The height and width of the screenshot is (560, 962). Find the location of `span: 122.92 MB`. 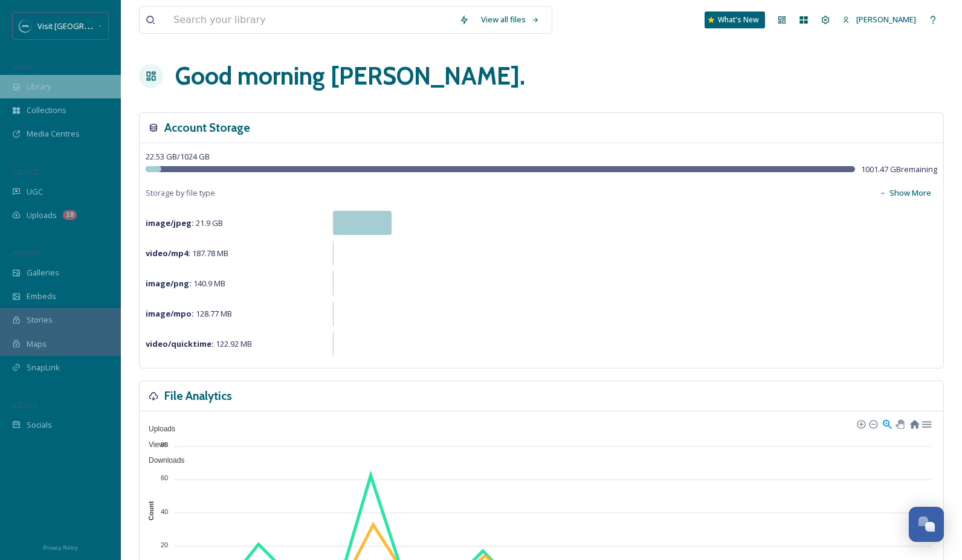

span: 122.92 MB is located at coordinates (199, 344).